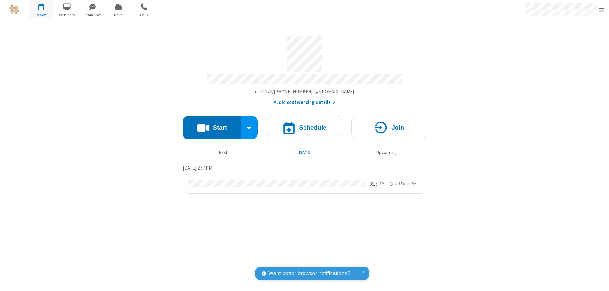 This screenshot has height=291, width=609. I want to click on span: Team Chat, so click(93, 15).